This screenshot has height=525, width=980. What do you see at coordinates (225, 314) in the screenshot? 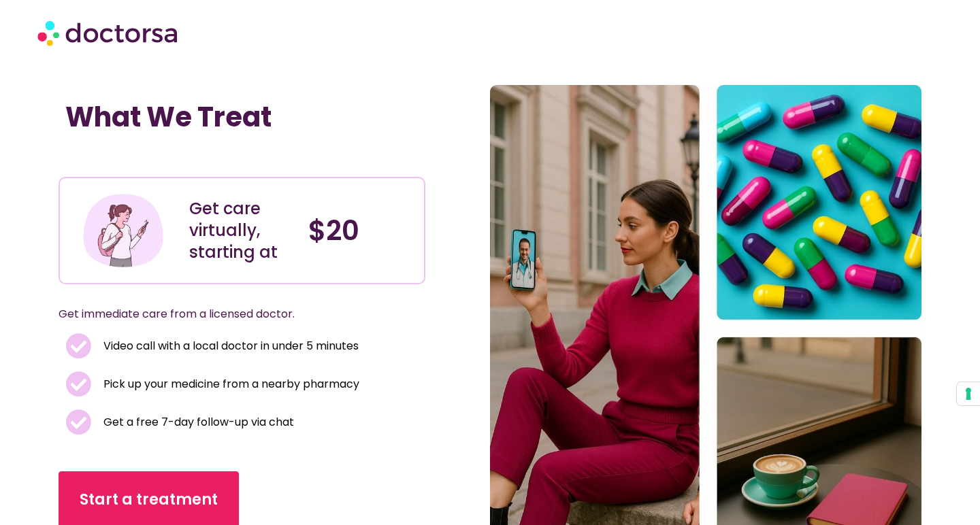
I see `p: Get immediate care from a licensed doctor.` at bounding box center [225, 314].